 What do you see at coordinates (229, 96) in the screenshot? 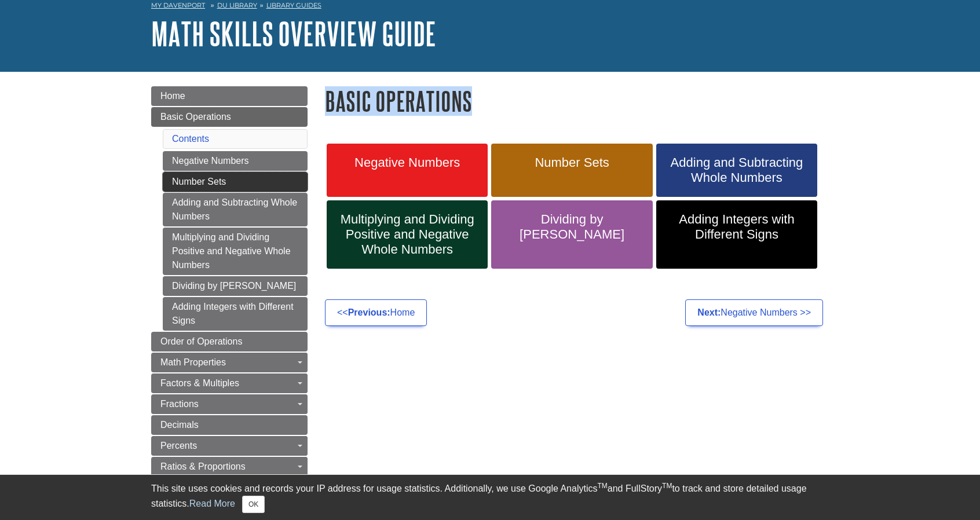
I see `a: Home` at bounding box center [229, 96].